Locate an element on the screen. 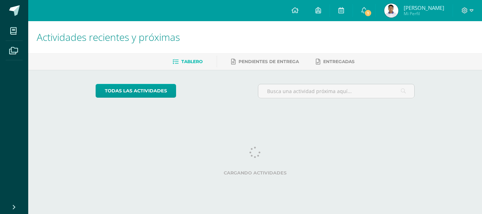 Image resolution: width=482 pixels, height=214 pixels. a: Entregadas is located at coordinates (335, 62).